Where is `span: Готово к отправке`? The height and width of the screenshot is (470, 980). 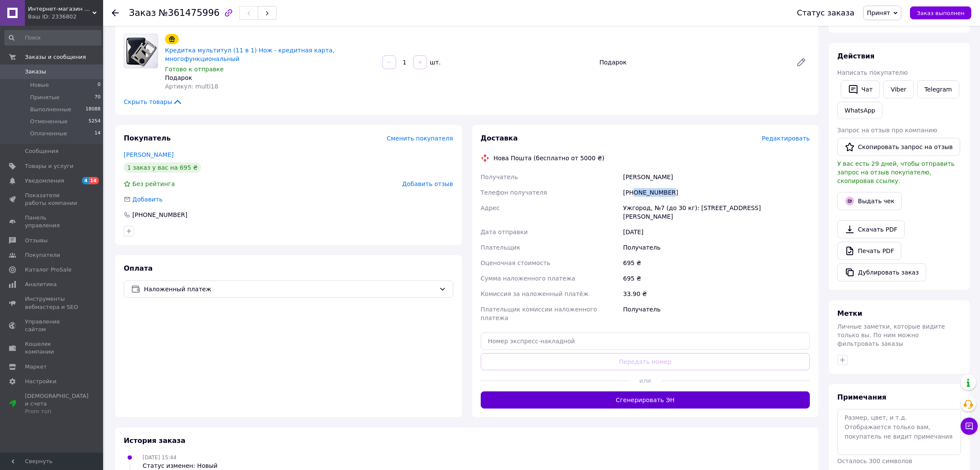 span: Готово к отправке is located at coordinates (194, 69).